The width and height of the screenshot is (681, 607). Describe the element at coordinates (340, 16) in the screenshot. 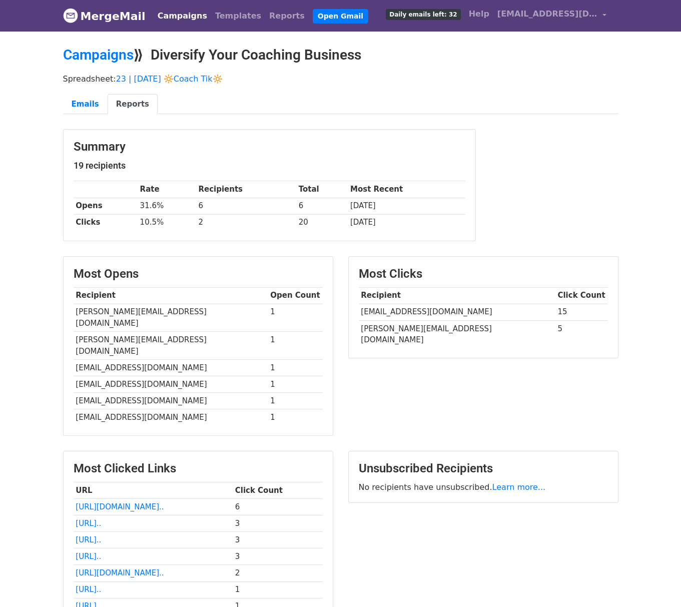

I see `a: Open Gmail` at that location.